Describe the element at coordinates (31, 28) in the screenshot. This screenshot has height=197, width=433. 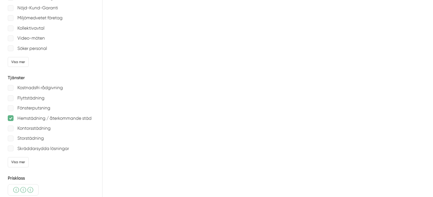
I see `p: Kollektivavtal` at that location.